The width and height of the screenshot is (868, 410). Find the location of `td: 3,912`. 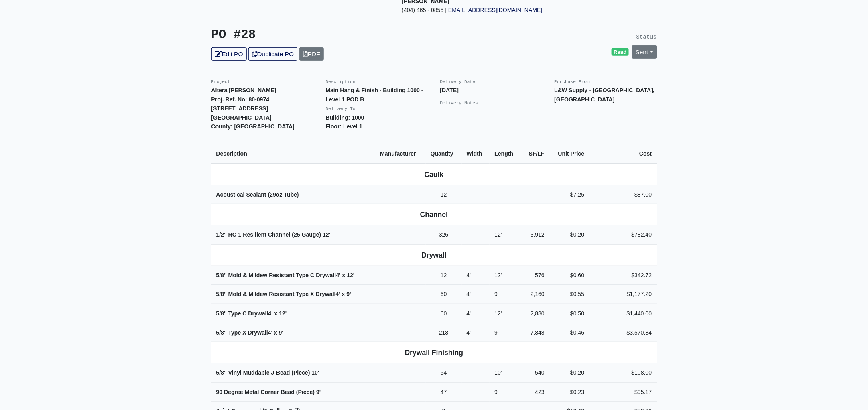

td: 3,912 is located at coordinates (535, 235).